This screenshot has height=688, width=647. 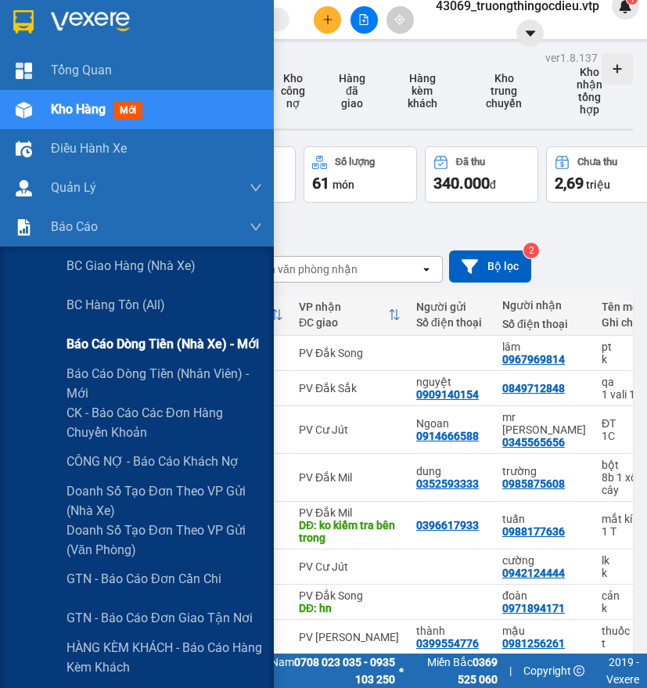 I want to click on div: 0849712848, so click(x=534, y=388).